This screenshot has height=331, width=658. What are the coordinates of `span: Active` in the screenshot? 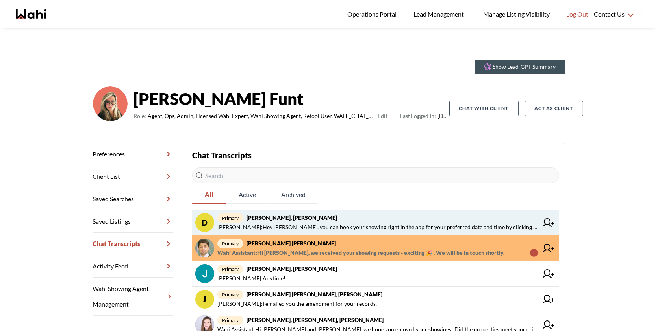 It's located at (247, 195).